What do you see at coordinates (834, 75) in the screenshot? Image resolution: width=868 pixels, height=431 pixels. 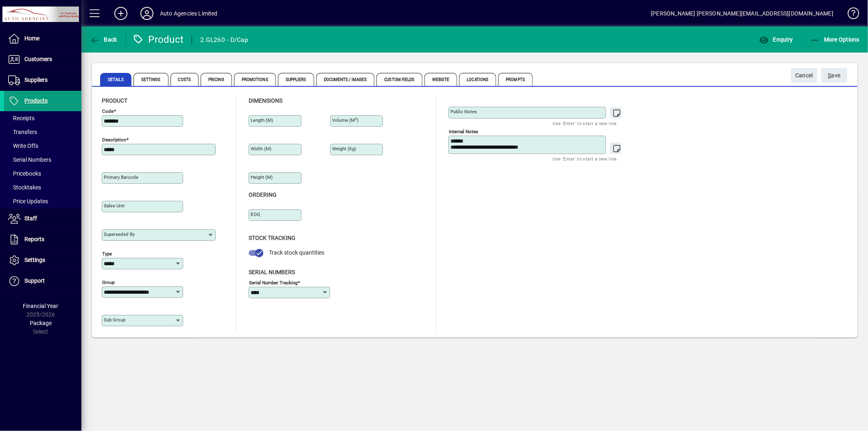 I see `span: ave` at bounding box center [834, 75].